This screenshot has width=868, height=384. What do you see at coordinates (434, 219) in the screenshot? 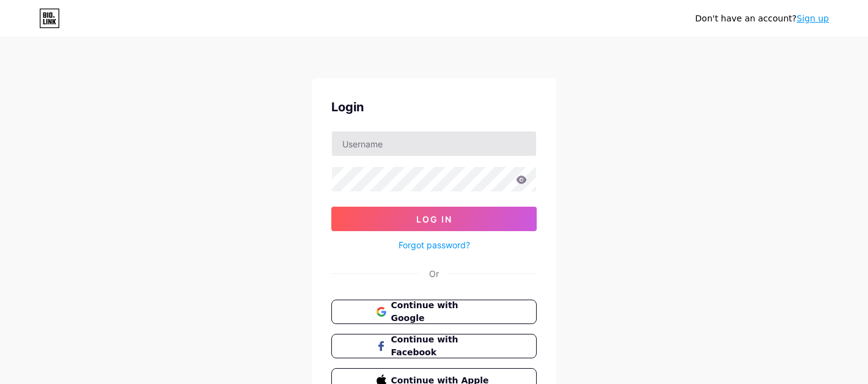
I see `button: Log In` at bounding box center [434, 219].